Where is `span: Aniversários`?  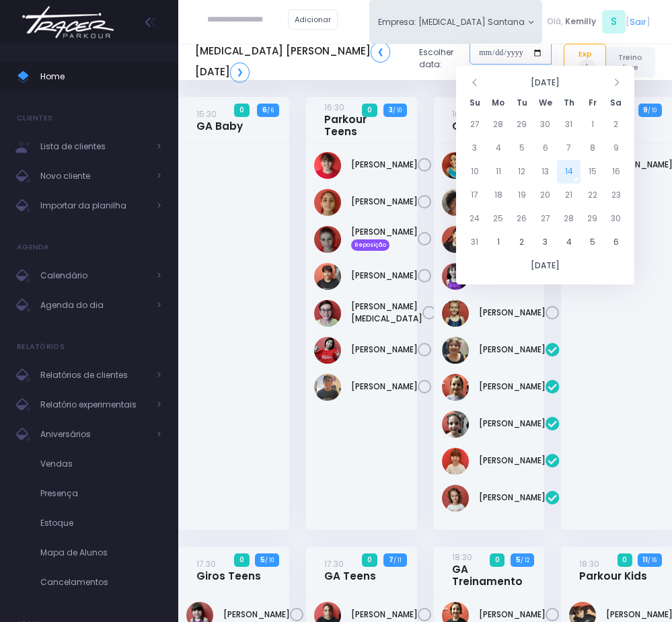 span: Aniversários is located at coordinates (94, 435).